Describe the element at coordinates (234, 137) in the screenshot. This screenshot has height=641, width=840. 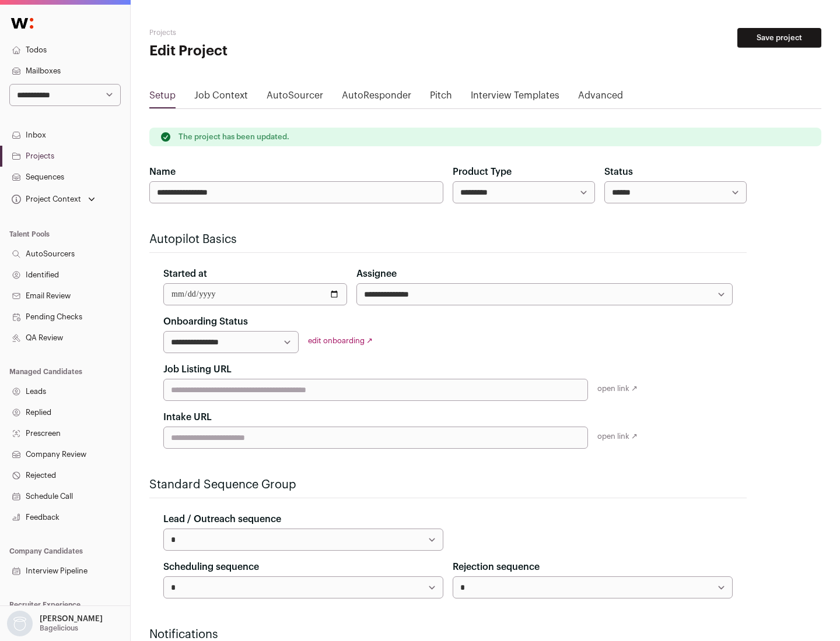
I see `p: The project has been updated.` at that location.